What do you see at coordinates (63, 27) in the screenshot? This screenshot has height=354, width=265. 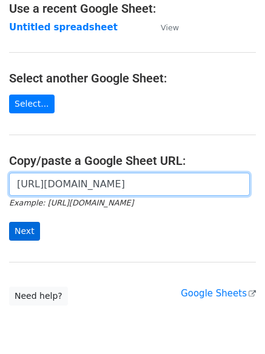 I see `a: Untitled spreadsheet` at bounding box center [63, 27].